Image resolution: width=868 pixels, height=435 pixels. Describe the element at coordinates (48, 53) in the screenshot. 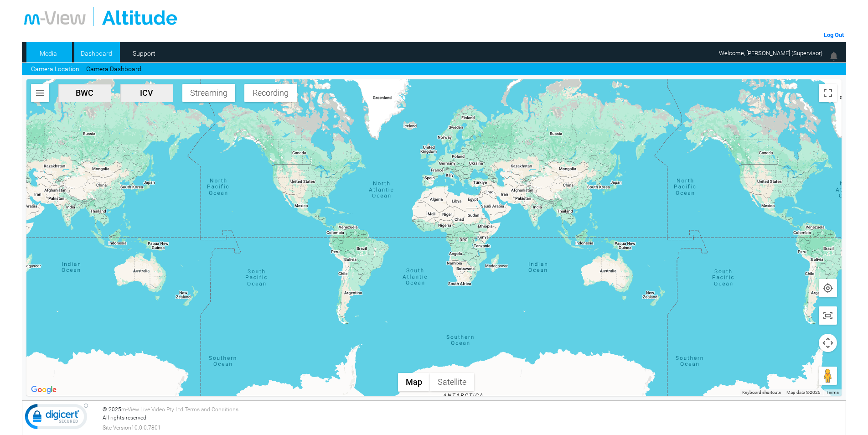

I see `a: Media` at that location.